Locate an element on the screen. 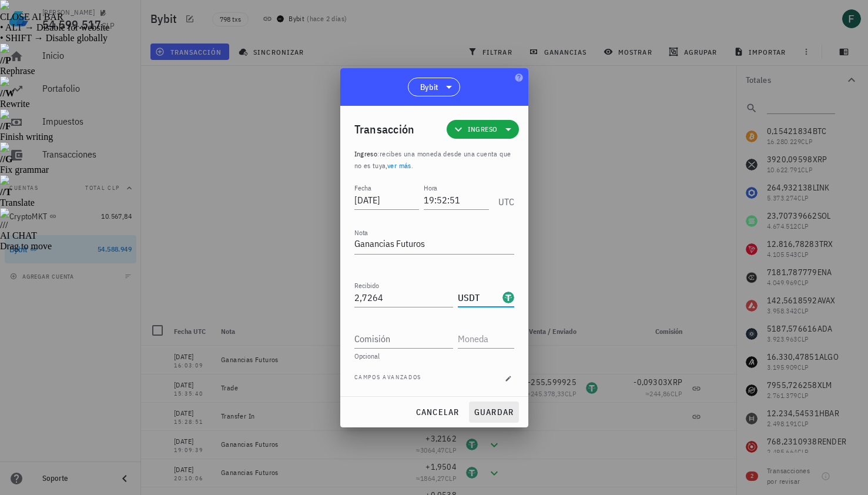 The height and width of the screenshot is (495, 868). span: cancelar is located at coordinates (437, 412).